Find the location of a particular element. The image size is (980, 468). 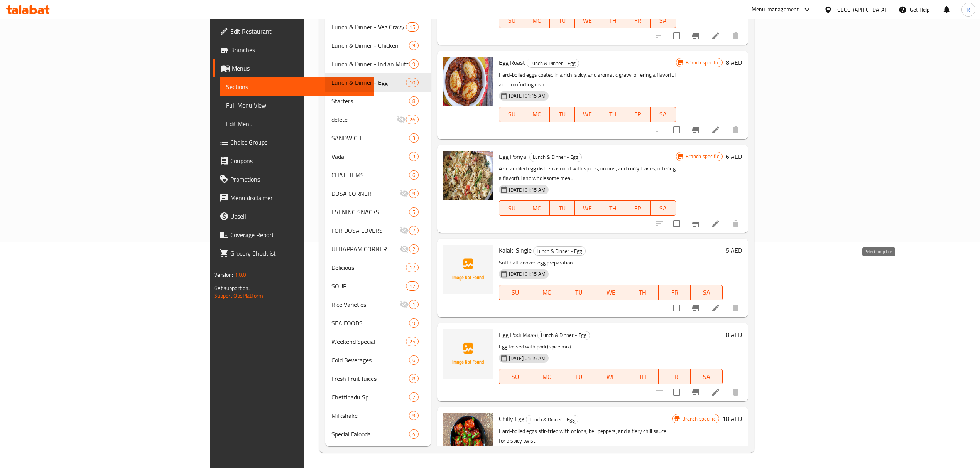

a: Edit Restaurant is located at coordinates (294, 31).